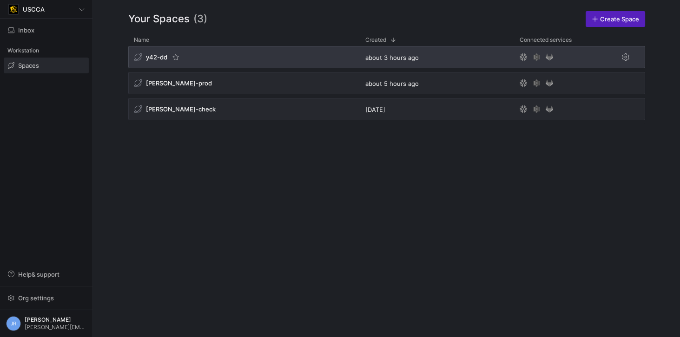 This screenshot has height=337, width=680. I want to click on span: Your Spaces, so click(159, 19).